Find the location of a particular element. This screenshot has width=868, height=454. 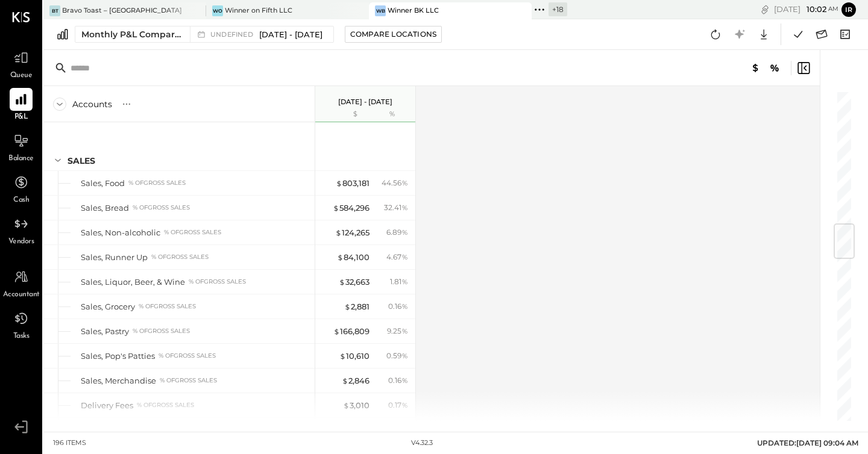

div: 803,181 is located at coordinates (352, 183).